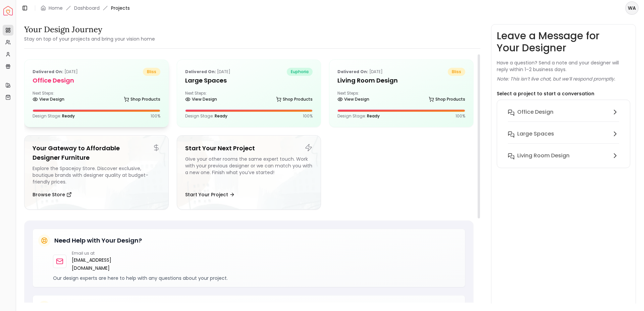  What do you see at coordinates (546, 94) in the screenshot?
I see `p: Select a project to start a conversation` at bounding box center [546, 94].